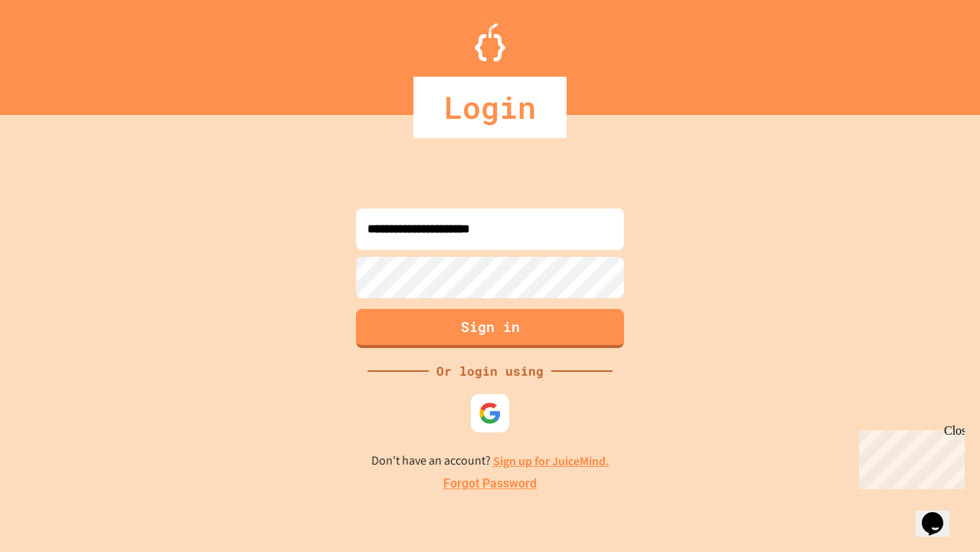 This screenshot has width=980, height=552. Describe the element at coordinates (552, 461) in the screenshot. I see `a: Sign up for JuiceMind.` at that location.